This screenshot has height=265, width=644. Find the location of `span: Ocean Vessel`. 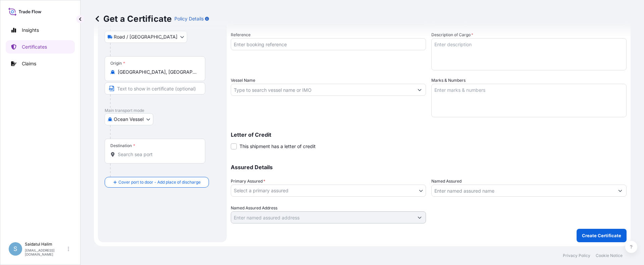

span: Ocean Vessel is located at coordinates (129, 120).